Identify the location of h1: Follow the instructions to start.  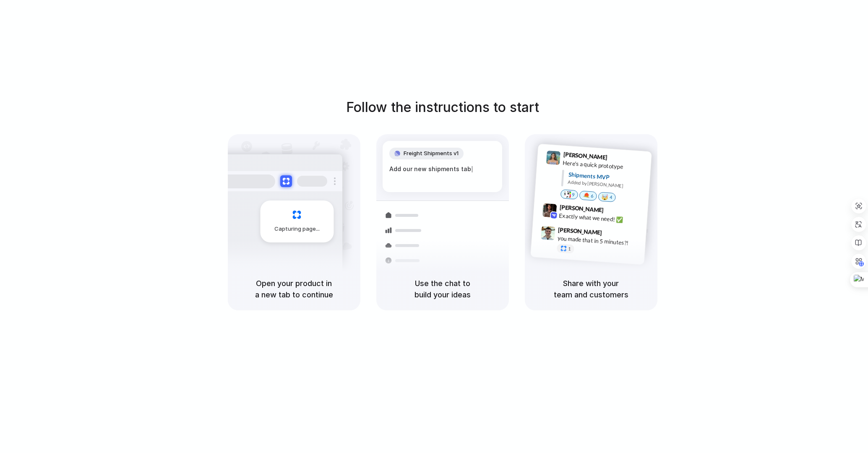
(442, 107).